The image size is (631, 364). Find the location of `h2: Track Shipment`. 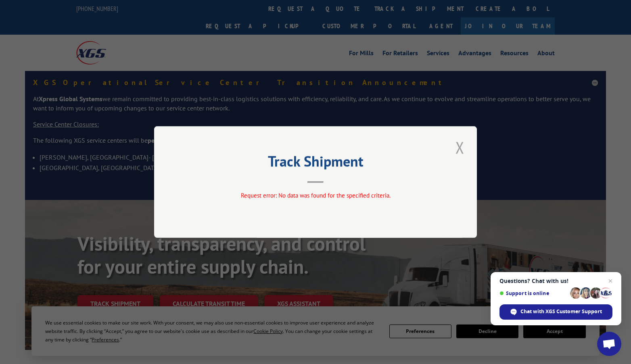

h2: Track Shipment is located at coordinates (315, 163).